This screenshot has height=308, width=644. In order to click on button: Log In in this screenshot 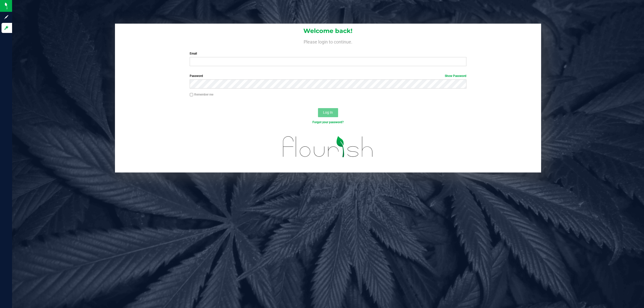, I will do `click(328, 112)`.